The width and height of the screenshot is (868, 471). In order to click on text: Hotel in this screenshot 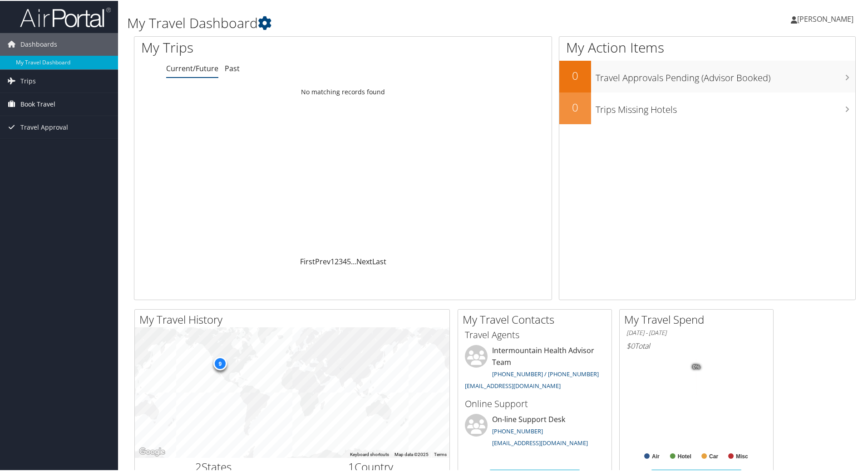, I will do `click(684, 456)`.